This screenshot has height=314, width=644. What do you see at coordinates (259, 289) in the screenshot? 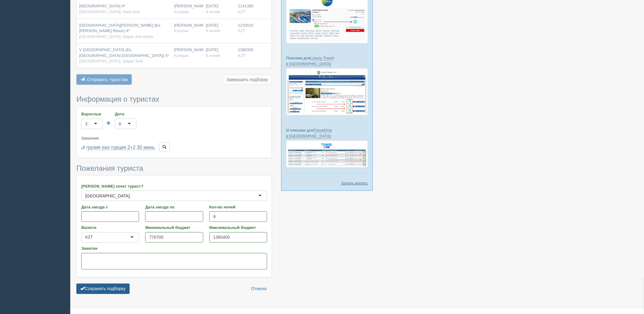
I see `a: Отмена` at bounding box center [259, 289].